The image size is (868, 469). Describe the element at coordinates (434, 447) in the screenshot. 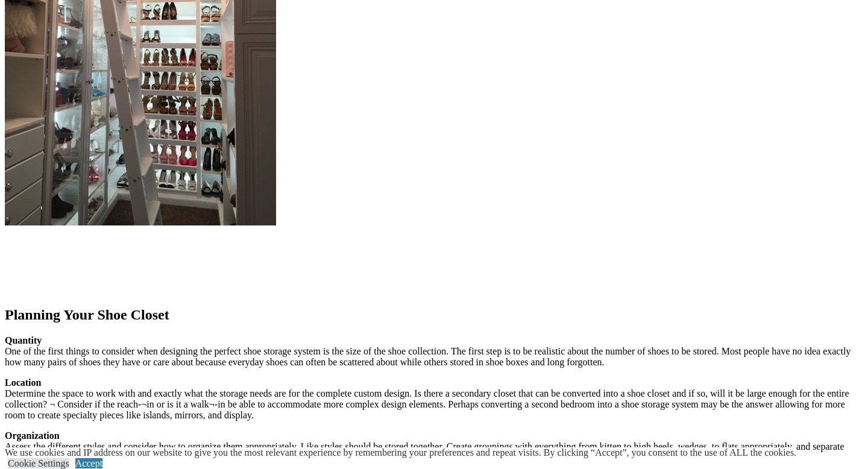

I see `p: Assess the different styles and consider how to organize them appropriately. Like styles should b...` at that location.